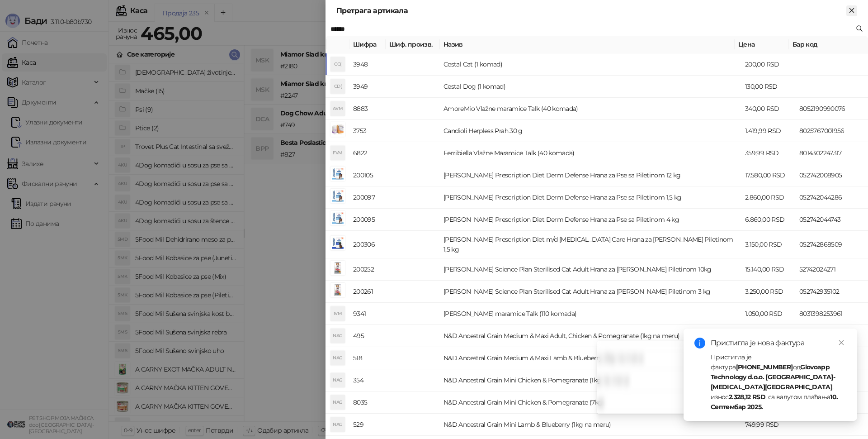  Describe the element at coordinates (832, 291) in the screenshot. I see `td: 052742935102` at that location.